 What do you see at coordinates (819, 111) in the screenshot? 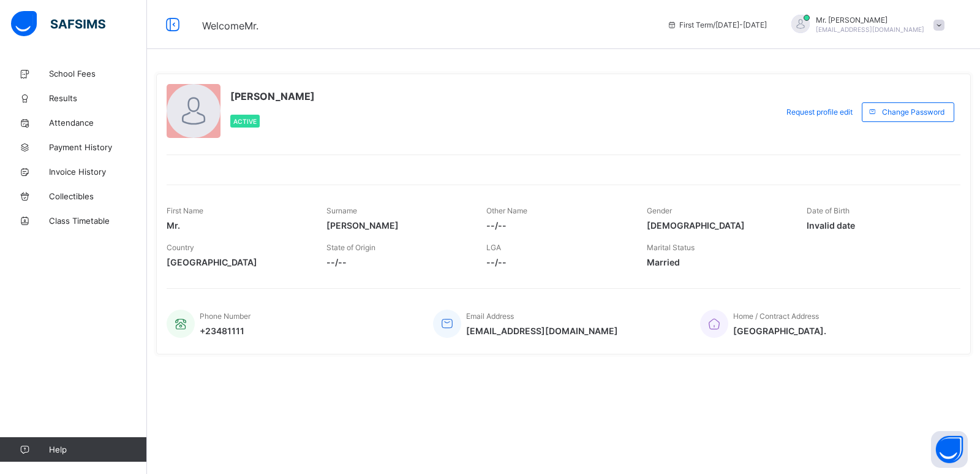
I see `span: Request profile edit` at bounding box center [819, 111].